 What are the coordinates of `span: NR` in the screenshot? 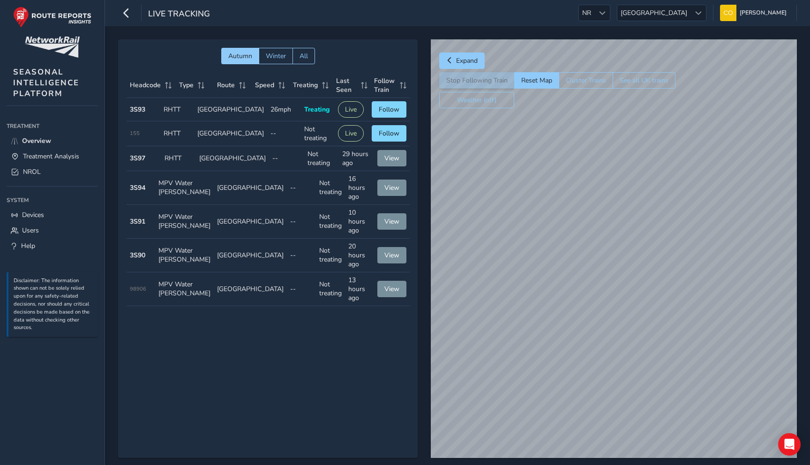 It's located at (587, 13).